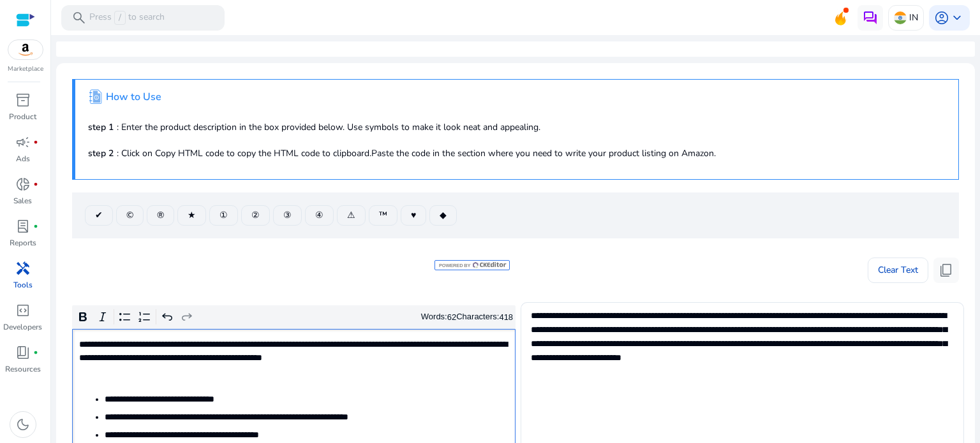 The height and width of the screenshot is (443, 980). Describe the element at coordinates (22, 201) in the screenshot. I see `p: Sales` at that location.